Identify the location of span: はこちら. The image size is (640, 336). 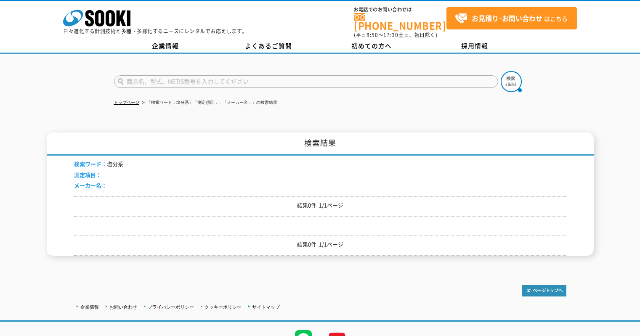
(511, 19).